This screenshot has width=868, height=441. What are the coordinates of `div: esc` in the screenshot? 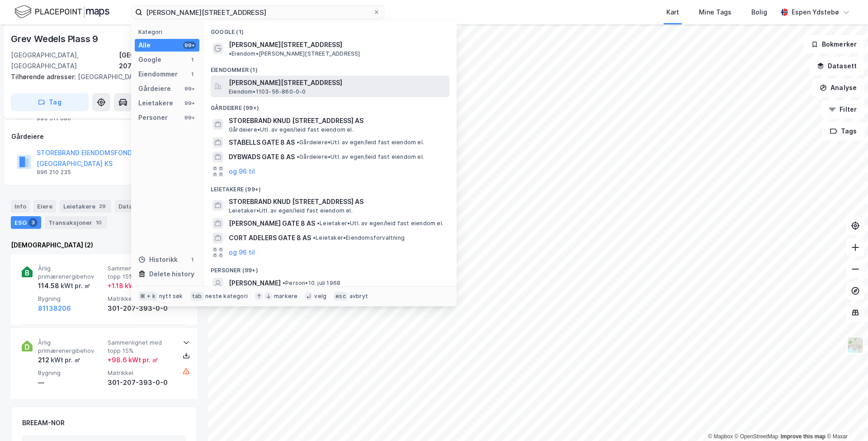 It's located at (340, 296).